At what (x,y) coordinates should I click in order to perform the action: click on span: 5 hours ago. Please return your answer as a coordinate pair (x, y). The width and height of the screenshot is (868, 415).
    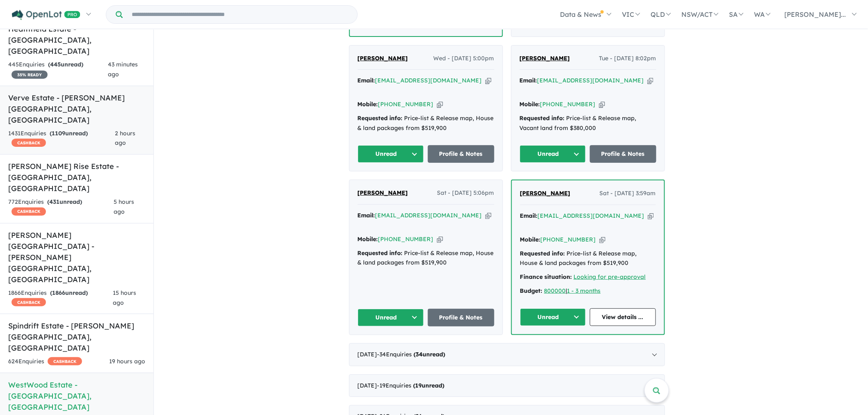
    Looking at the image, I should click on (124, 207).